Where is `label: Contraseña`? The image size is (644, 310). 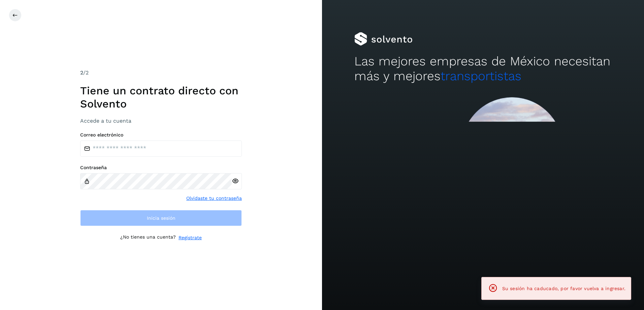
label: Contraseña is located at coordinates (161, 167).